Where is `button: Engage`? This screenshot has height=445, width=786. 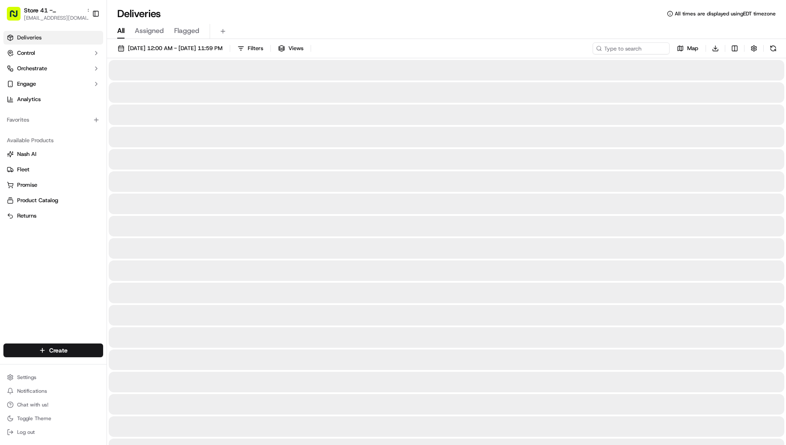
button: Engage is located at coordinates (53, 84).